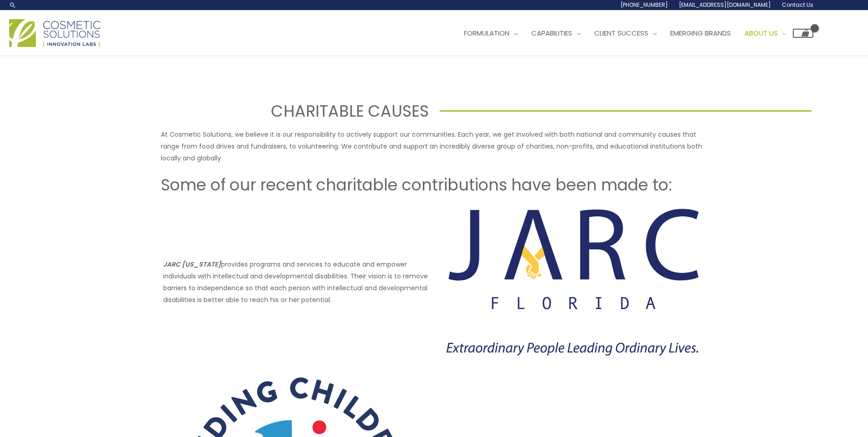 The width and height of the screenshot is (868, 437). Describe the element at coordinates (572, 282) in the screenshot. I see `a: Charitable Causes JARC Florida Logo` at that location.